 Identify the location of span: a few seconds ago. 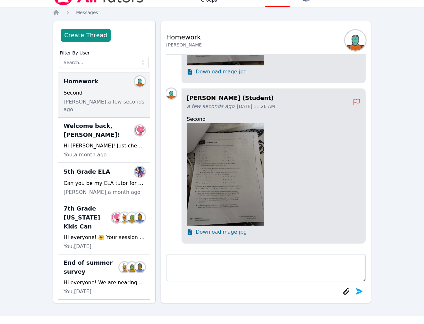
(210, 106).